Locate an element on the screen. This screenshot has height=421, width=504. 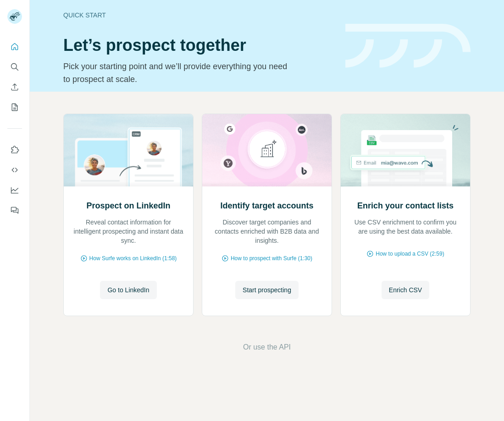
img: Prospect on LinkedIn is located at coordinates (128, 150).